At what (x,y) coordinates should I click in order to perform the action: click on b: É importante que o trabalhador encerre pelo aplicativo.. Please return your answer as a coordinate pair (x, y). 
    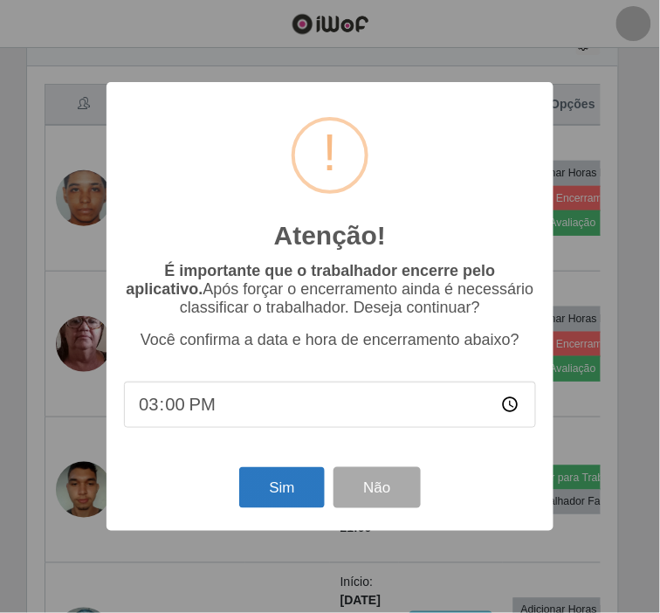
    Looking at the image, I should click on (310, 279).